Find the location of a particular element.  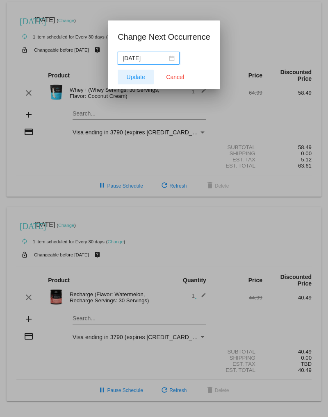

span: Cancel is located at coordinates (175, 77).